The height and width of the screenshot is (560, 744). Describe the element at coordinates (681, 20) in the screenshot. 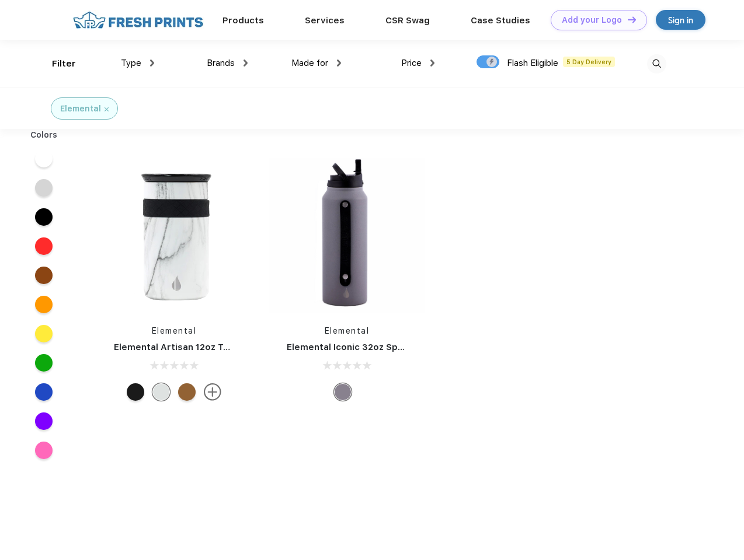

I see `a: Sign in` at that location.